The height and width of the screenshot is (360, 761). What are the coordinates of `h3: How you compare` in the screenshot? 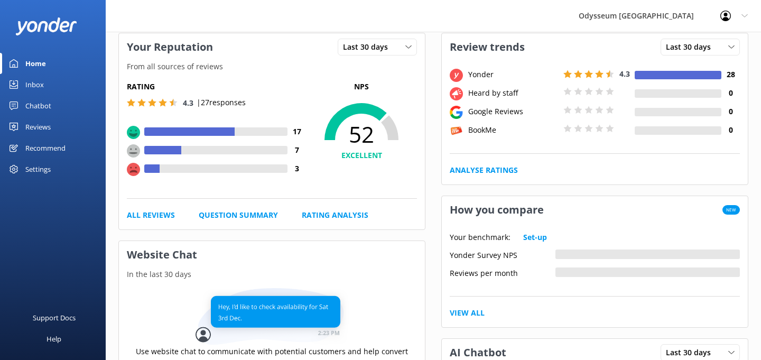 It's located at (497, 210).